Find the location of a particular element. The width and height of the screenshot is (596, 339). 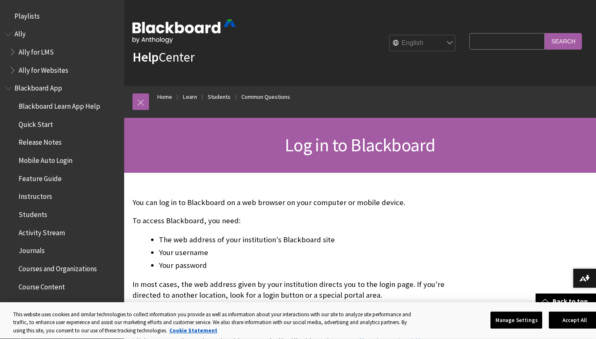

span: Mobile Auto Login is located at coordinates (46, 159).